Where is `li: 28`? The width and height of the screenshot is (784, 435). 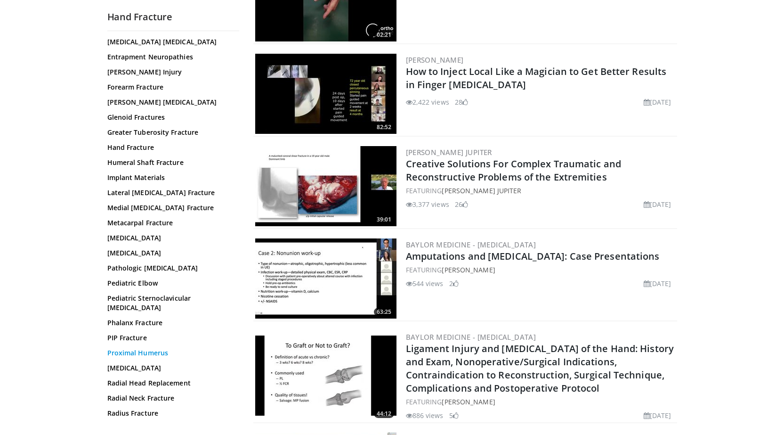
li: 28 is located at coordinates (461, 102).